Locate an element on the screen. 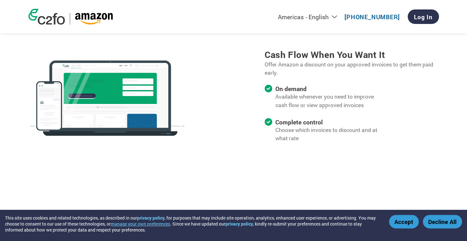  h4: Complete control is located at coordinates (331, 122).